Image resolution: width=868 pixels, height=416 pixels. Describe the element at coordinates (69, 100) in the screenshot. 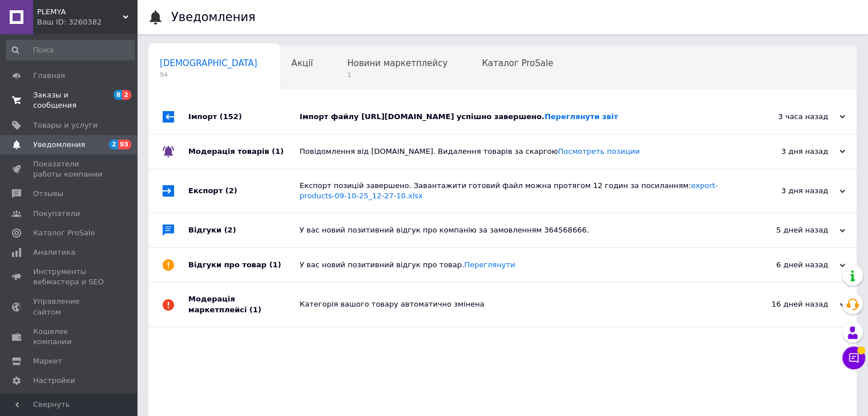

I see `span: Заказы и сообщения` at that location.